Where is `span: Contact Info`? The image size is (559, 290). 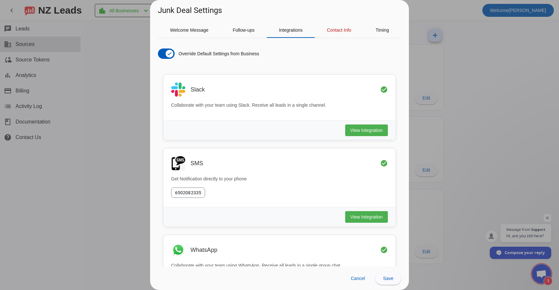
span: Contact Info is located at coordinates (339, 30).